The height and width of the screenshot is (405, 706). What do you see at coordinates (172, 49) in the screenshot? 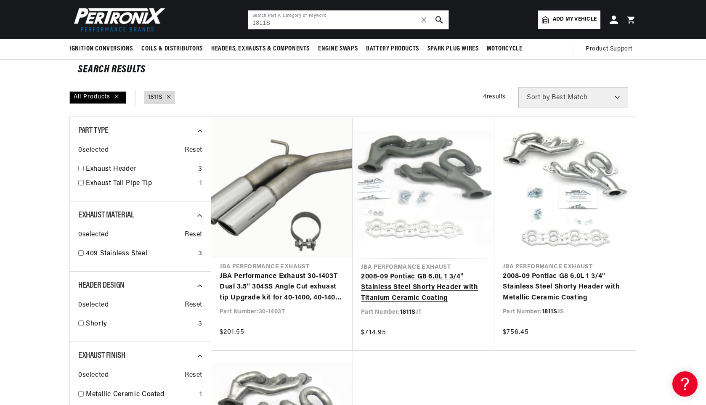
I see `span: Coils & Distributors` at bounding box center [172, 49].